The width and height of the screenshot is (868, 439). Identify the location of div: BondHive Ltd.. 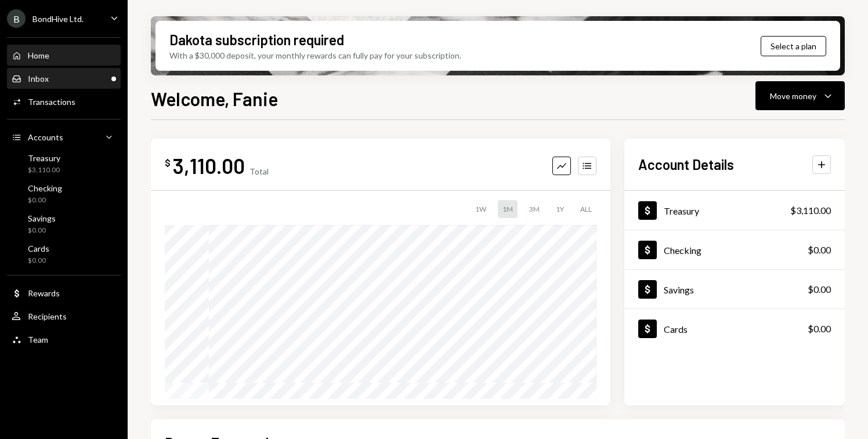
(58, 18).